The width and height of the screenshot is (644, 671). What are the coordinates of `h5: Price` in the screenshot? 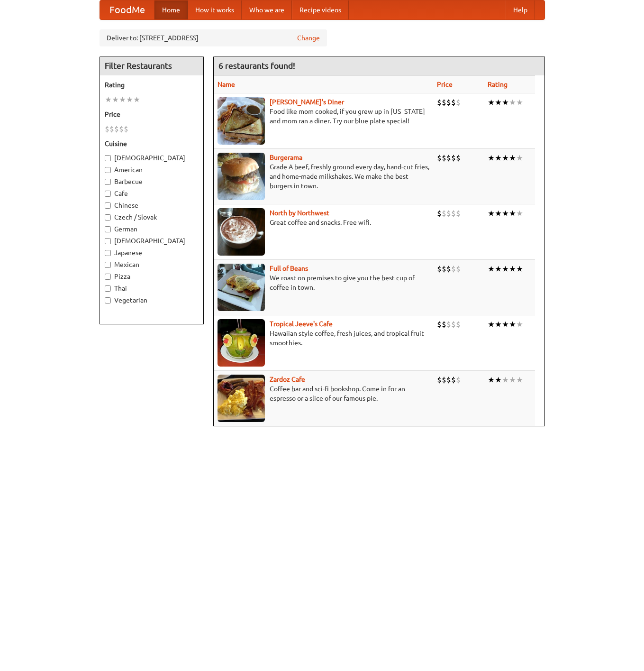 It's located at (151, 114).